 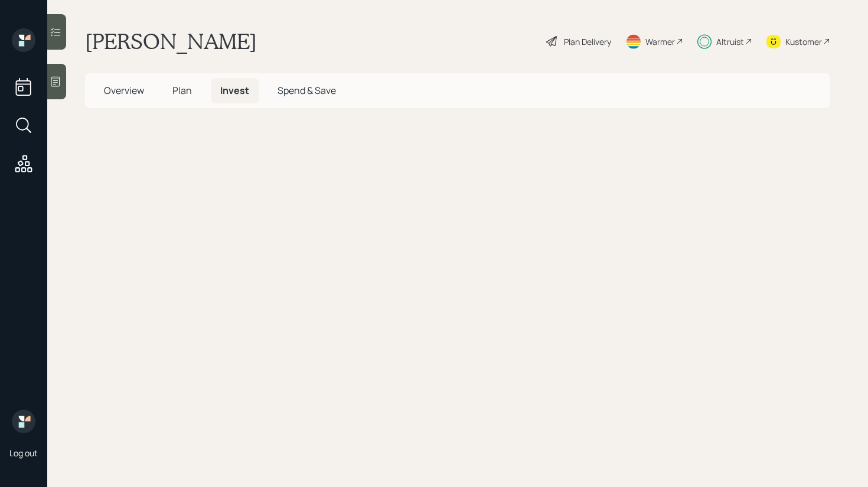 I want to click on img: retirable_logo.png, so click(x=24, y=421).